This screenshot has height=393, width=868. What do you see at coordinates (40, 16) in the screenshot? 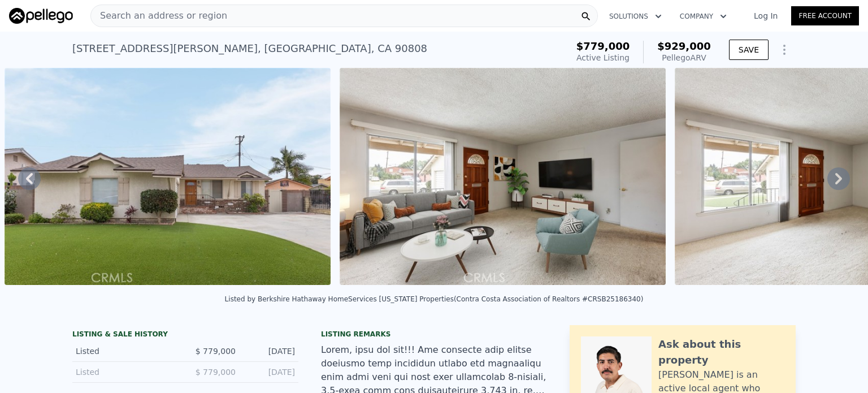
I see `img: Pellego` at bounding box center [40, 16].